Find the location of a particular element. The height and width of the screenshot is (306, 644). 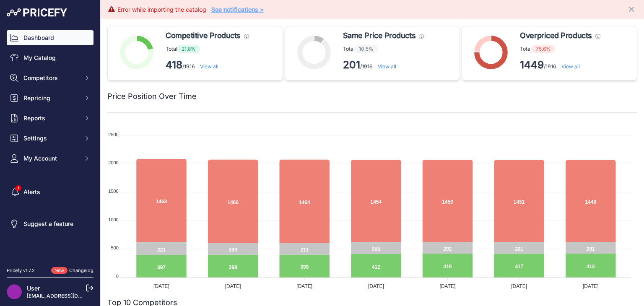

button: My Account is located at coordinates (50, 158).